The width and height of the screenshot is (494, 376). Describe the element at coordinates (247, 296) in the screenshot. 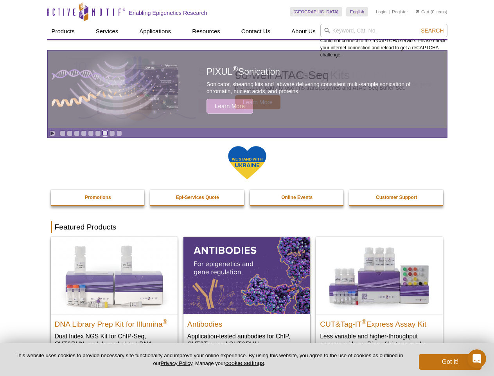

I see `a: All Antibodies Antibodies Application-tested antibodies for ChIP, CUT&Tag, and CUT&RUN.` at that location.